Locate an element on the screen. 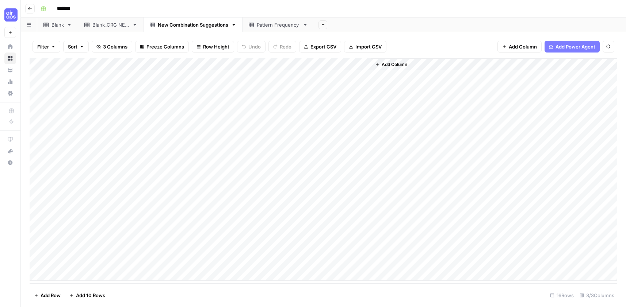  div: 16 Rows is located at coordinates (561, 296).